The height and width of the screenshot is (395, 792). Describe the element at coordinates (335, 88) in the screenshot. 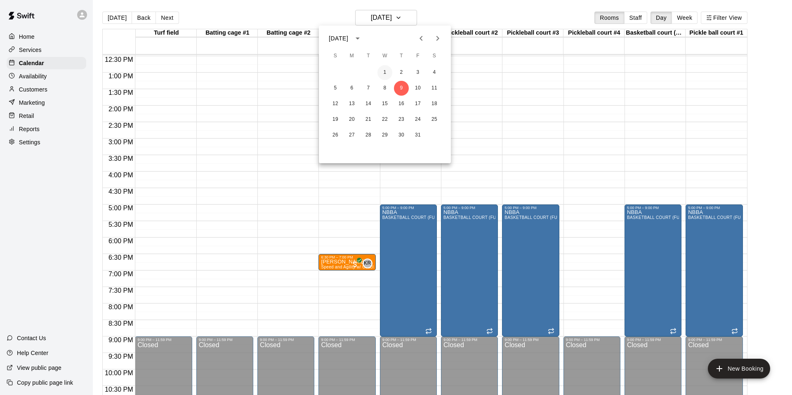

I see `button: 5` at that location.